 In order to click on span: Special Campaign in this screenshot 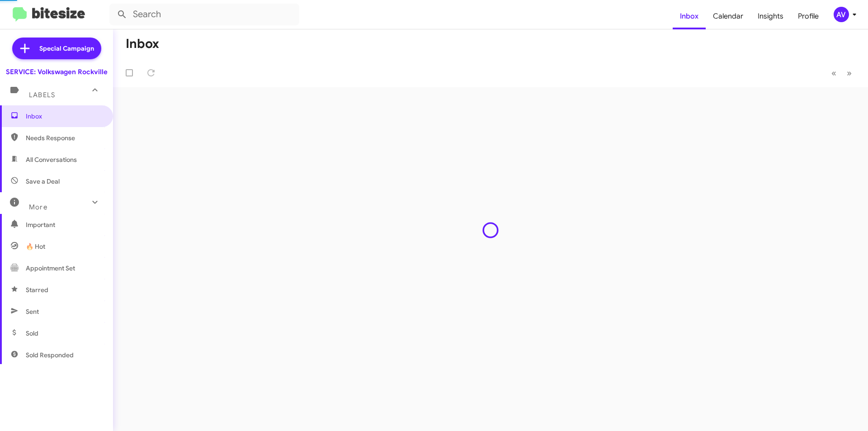, I will do `click(67, 48)`.